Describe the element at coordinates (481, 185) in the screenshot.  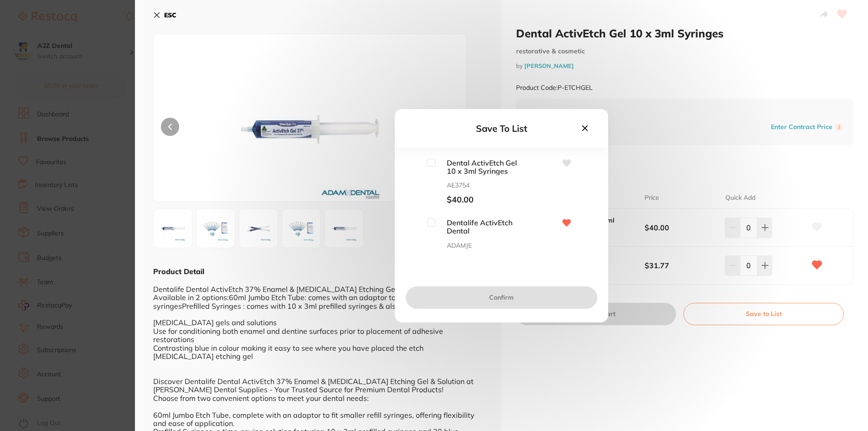
I see `span: AE3754` at that location.